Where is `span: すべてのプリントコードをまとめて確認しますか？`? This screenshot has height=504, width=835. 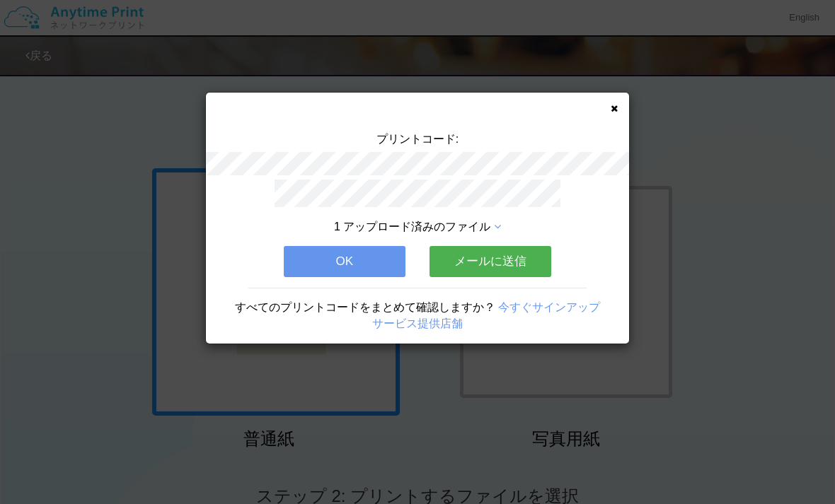 span: すべてのプリントコードをまとめて確認しますか？ is located at coordinates (365, 307).